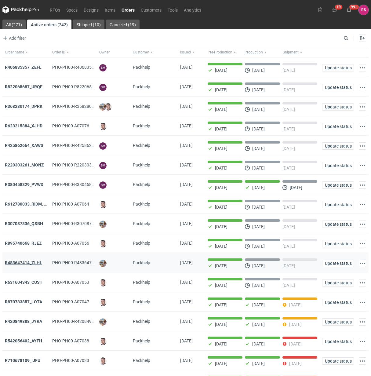  Describe the element at coordinates (71, 361) in the screenshot. I see `span: PHO-PH00-A07033` at that location.